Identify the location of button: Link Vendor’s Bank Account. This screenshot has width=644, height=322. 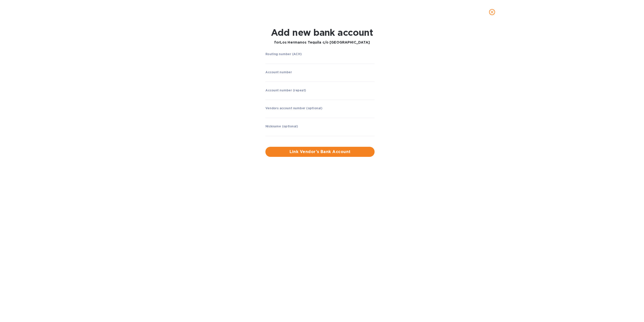
(320, 152).